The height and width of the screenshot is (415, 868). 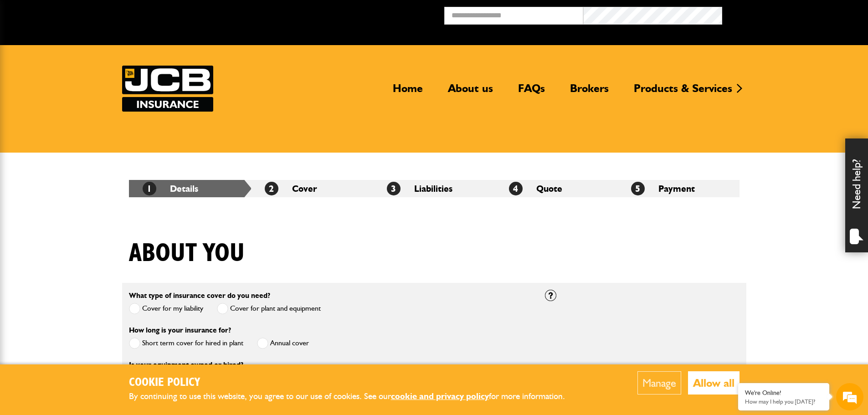 I want to click on button: Manage, so click(x=659, y=383).